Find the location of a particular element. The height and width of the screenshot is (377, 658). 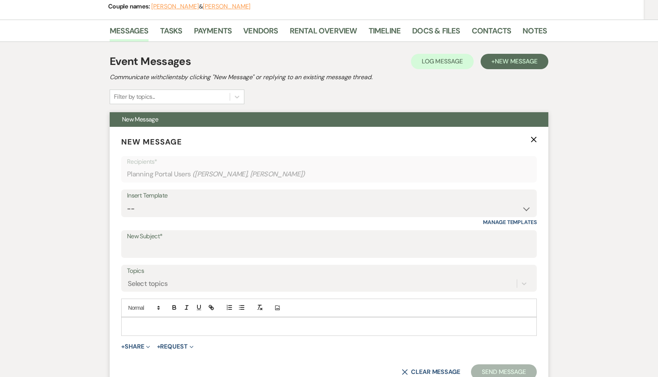

a: Timeline is located at coordinates (385, 33).